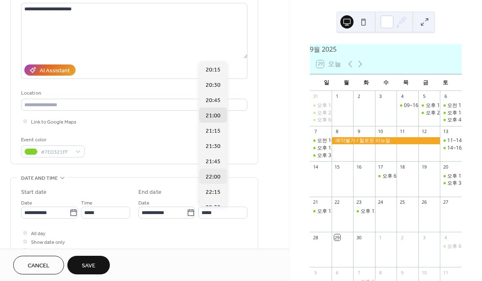 This screenshot has width=482, height=281. Describe the element at coordinates (52, 140) in the screenshot. I see `div: Event color` at that location.